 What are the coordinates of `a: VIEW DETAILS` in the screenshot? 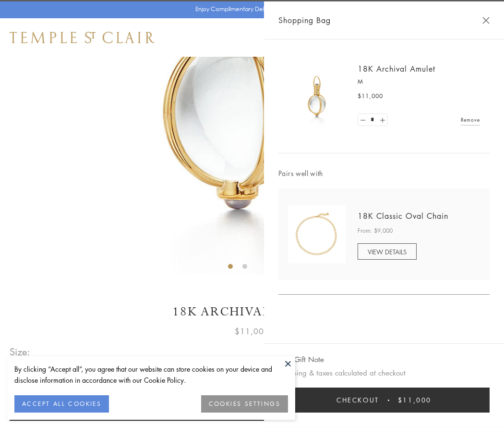 It's located at (387, 251).